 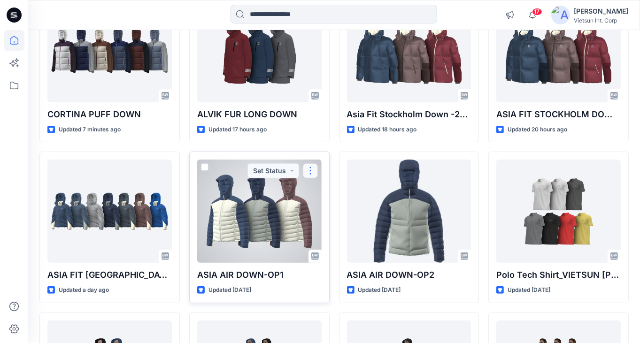 What do you see at coordinates (537, 12) in the screenshot?
I see `span: 17` at bounding box center [537, 12].